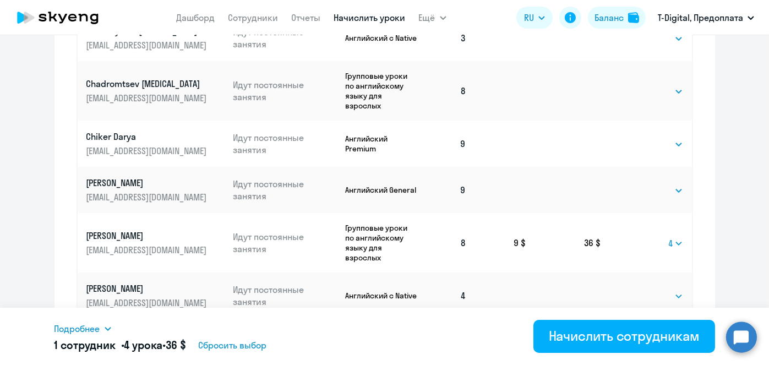 The width and height of the screenshot is (769, 365). I want to click on span: 4 урока, so click(143, 345).